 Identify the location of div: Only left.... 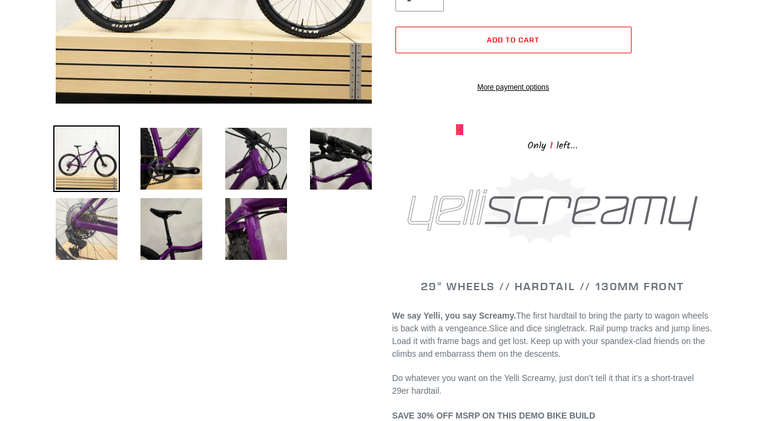
(553, 144).